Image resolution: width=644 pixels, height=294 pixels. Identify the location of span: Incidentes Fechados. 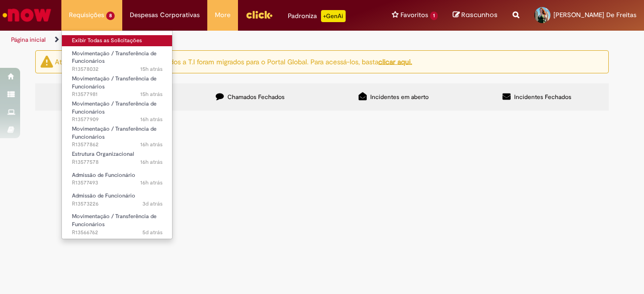
(543, 97).